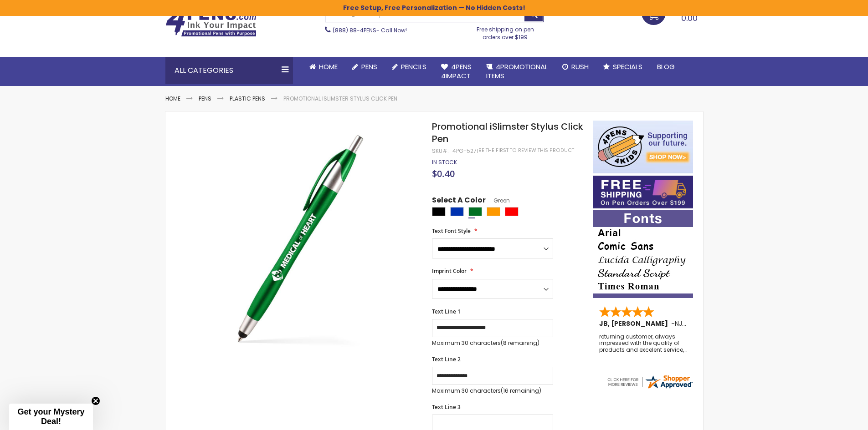 This screenshot has width=868, height=430. What do you see at coordinates (517, 71) in the screenshot?
I see `span: 4PROMOTIONAL ITEMS` at bounding box center [517, 71].